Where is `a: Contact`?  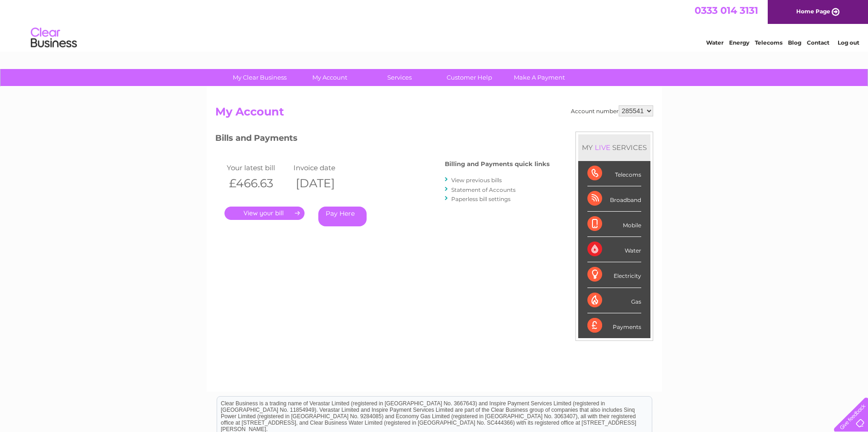 a: Contact is located at coordinates (818, 42).